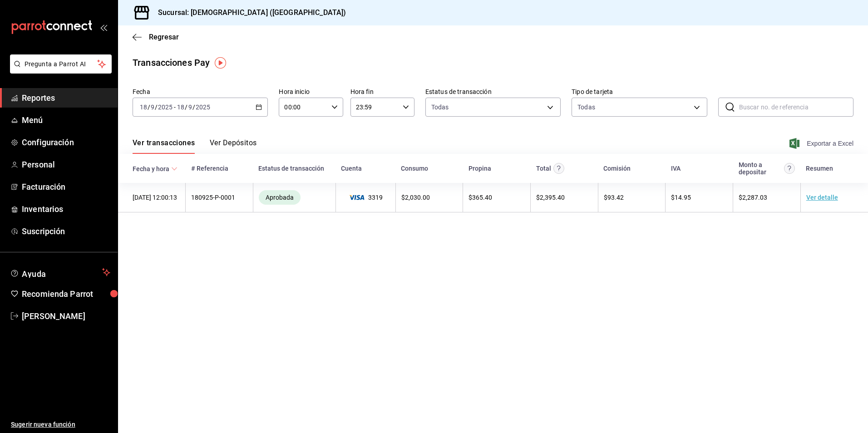 The height and width of the screenshot is (433, 868). Describe the element at coordinates (156, 37) in the screenshot. I see `button: Regresar` at that location.